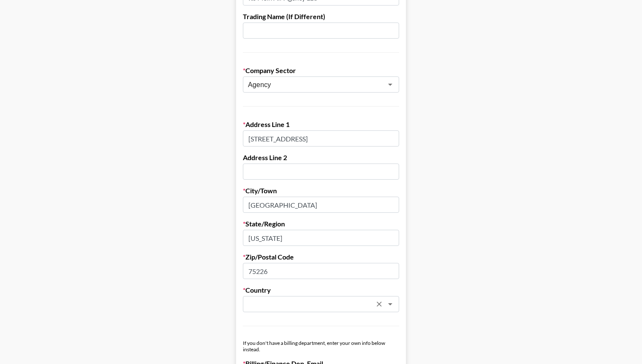 This screenshot has height=364, width=642. Describe the element at coordinates (321, 224) in the screenshot. I see `label: State/Region` at that location.